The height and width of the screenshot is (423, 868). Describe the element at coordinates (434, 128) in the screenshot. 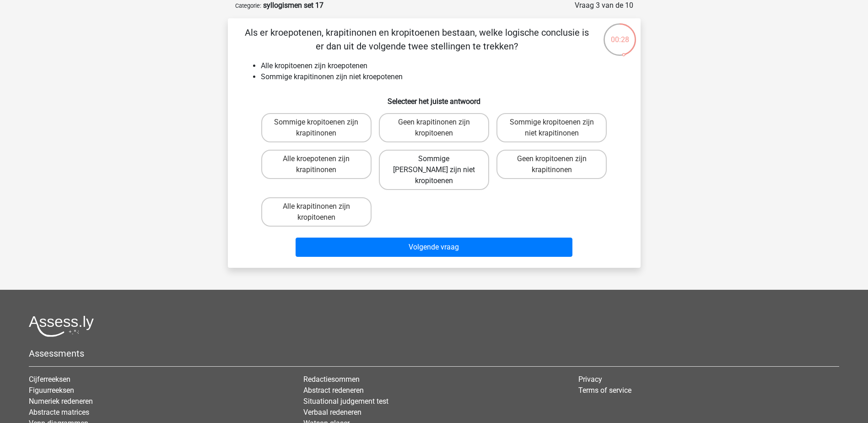

I see `label: Geen krapitinonen zijn kropitoenen` at that location.